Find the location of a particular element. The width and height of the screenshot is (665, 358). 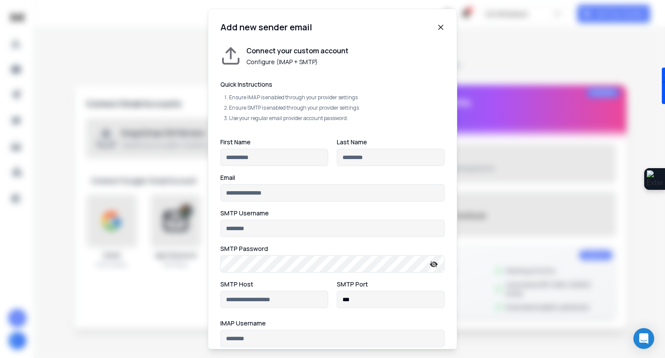

label: First Name is located at coordinates (236, 142).